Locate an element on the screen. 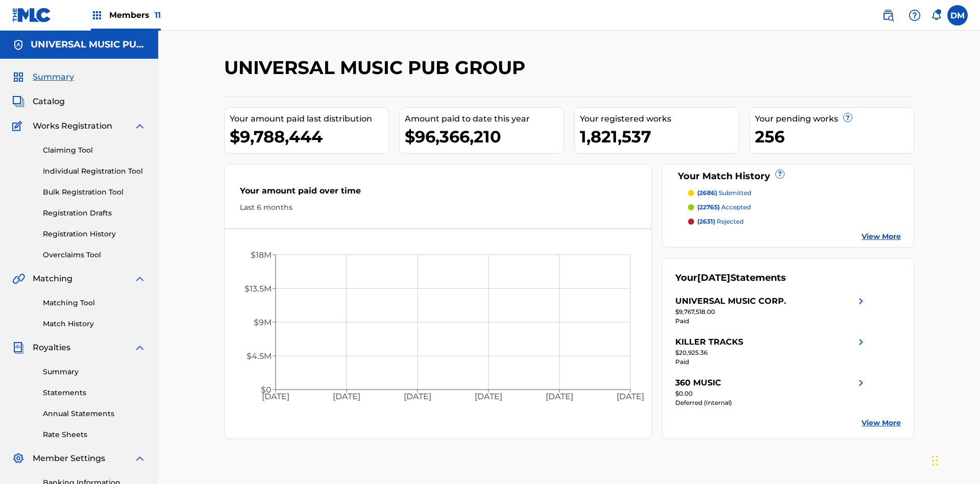  a: Statements is located at coordinates (95, 392).